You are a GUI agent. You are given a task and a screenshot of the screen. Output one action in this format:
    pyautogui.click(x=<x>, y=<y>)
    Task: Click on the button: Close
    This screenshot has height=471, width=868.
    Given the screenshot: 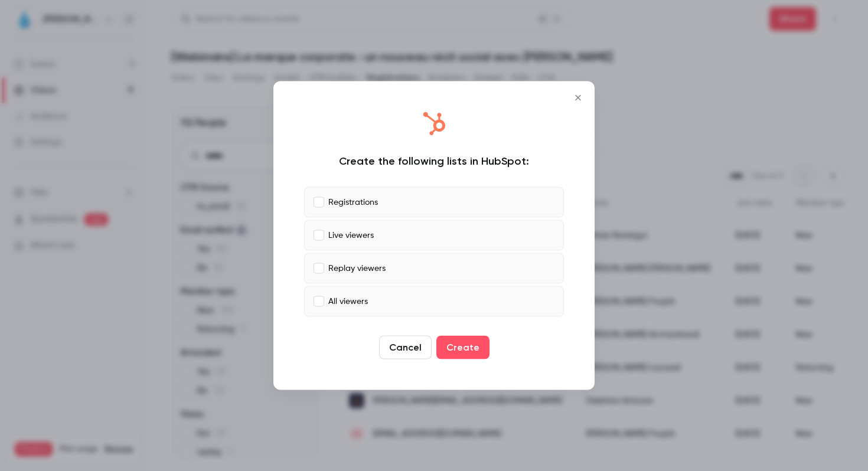 What is the action you would take?
    pyautogui.click(x=577, y=98)
    